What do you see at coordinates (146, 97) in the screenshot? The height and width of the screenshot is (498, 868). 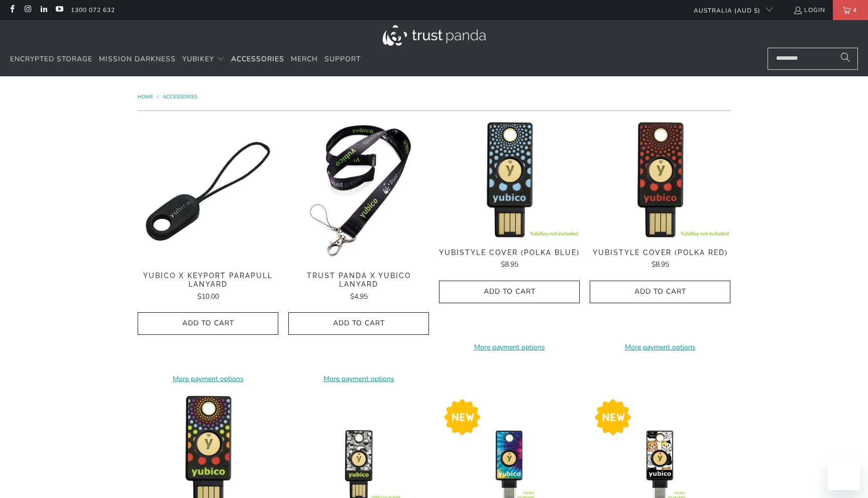 I see `a: Home` at bounding box center [146, 97].